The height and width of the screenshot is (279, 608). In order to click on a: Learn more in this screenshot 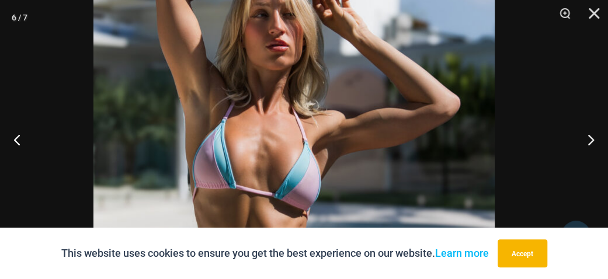, I will do `click(462, 253)`.